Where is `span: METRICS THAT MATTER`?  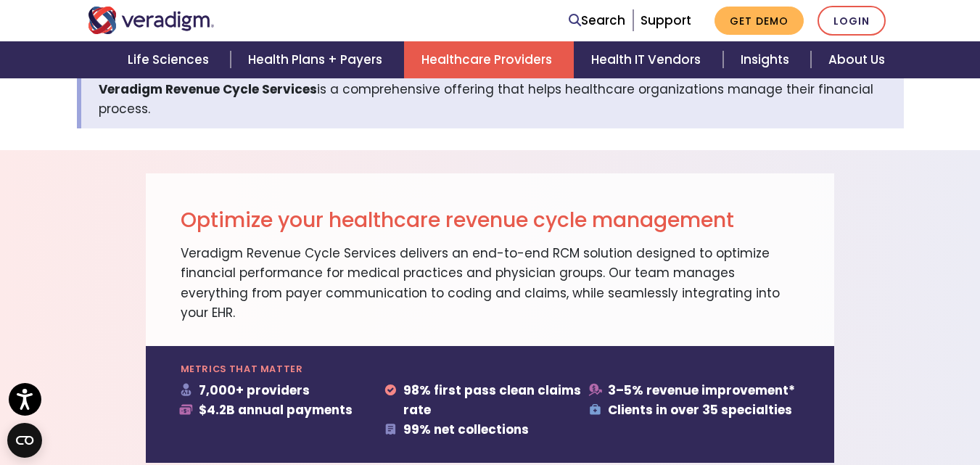 span: METRICS THAT MATTER is located at coordinates (242, 370).